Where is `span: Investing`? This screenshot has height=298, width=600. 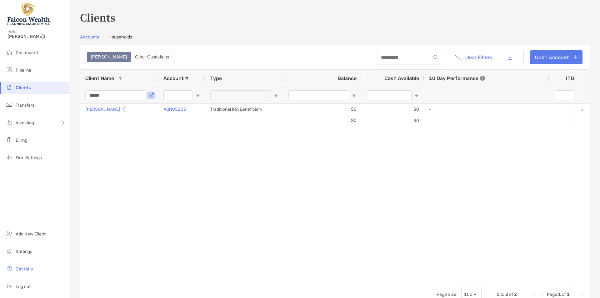
span: Investing is located at coordinates (25, 122).